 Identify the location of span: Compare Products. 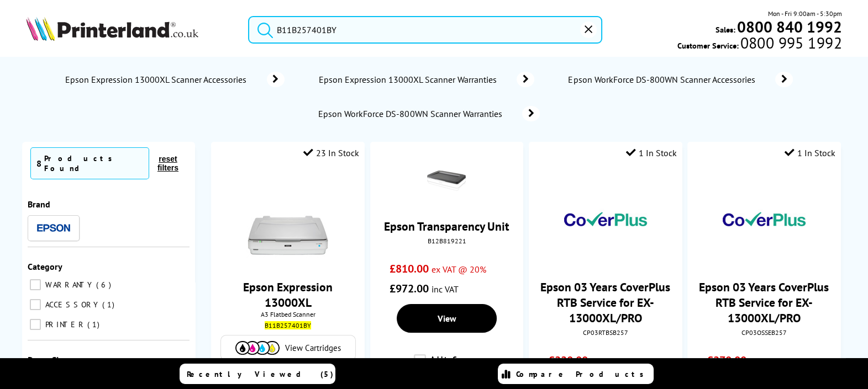
(583, 374).